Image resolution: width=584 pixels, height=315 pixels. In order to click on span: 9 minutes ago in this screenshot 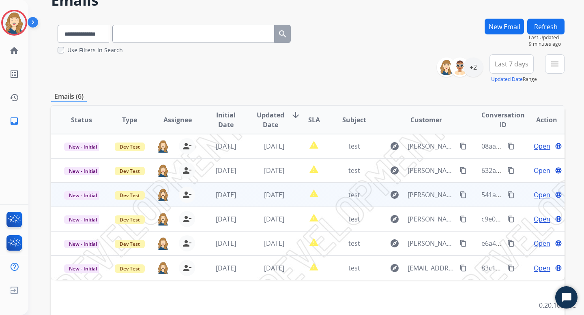, I will do `click(547, 44)`.